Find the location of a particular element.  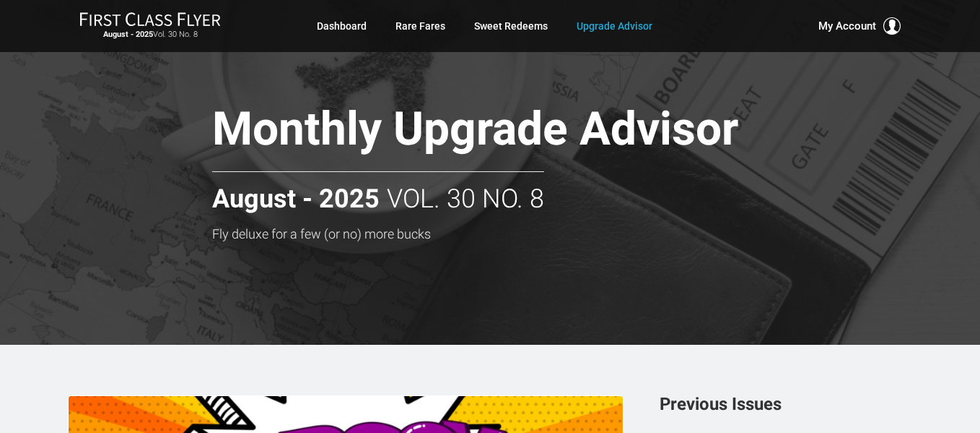

h3: Previous Issues is located at coordinates (786, 404).